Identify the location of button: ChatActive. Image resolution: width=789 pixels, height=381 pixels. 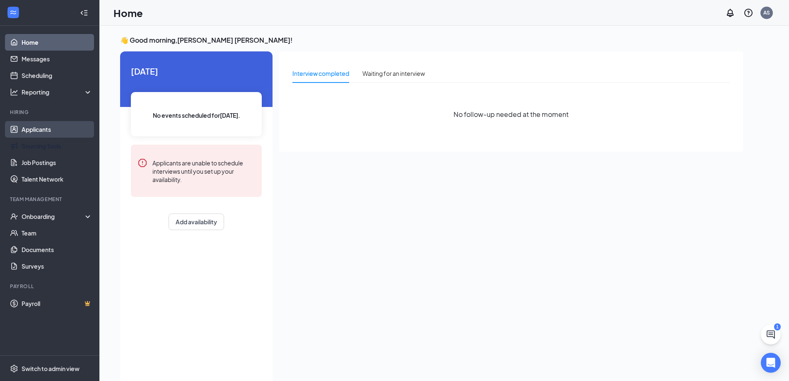
(771, 334).